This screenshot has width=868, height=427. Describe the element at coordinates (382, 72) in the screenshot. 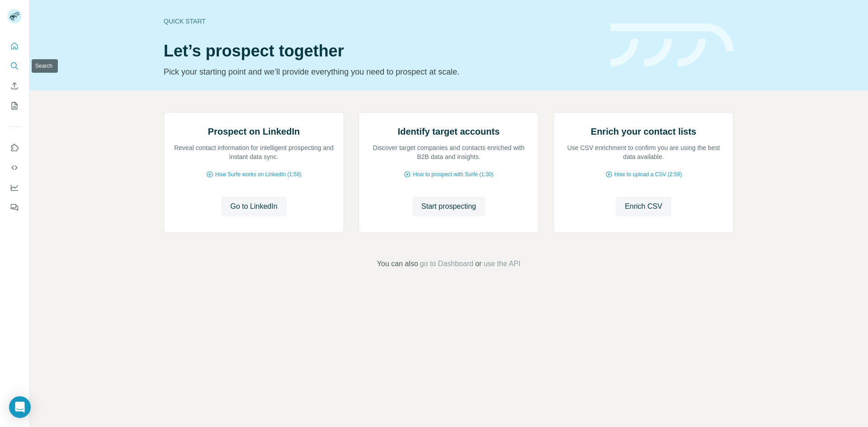

I see `p: Pick your starting point and we’ll provide everything you need to prospect at scale.` at that location.